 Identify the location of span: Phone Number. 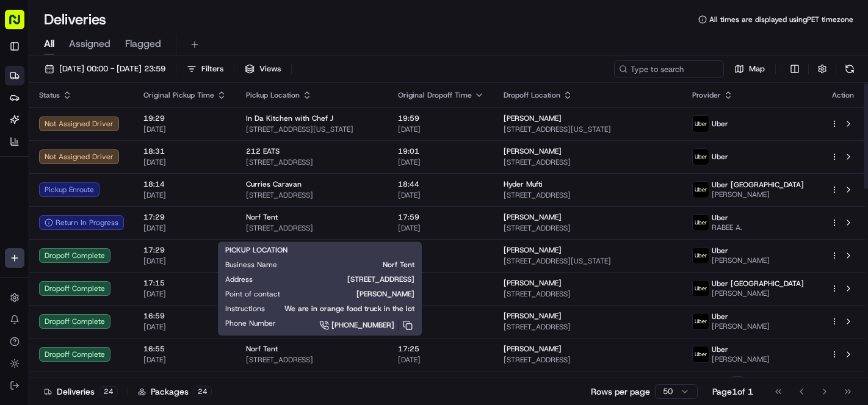
(250, 323).